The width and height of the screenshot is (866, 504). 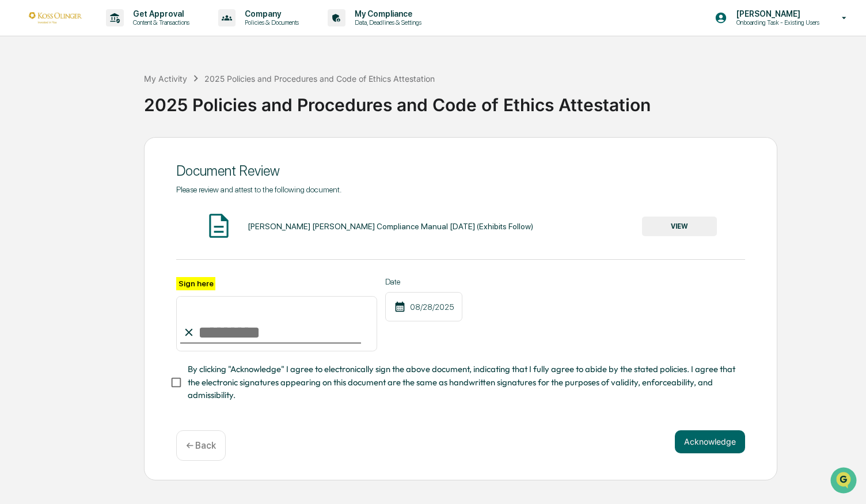 I want to click on span: Preclearance, so click(x=48, y=151).